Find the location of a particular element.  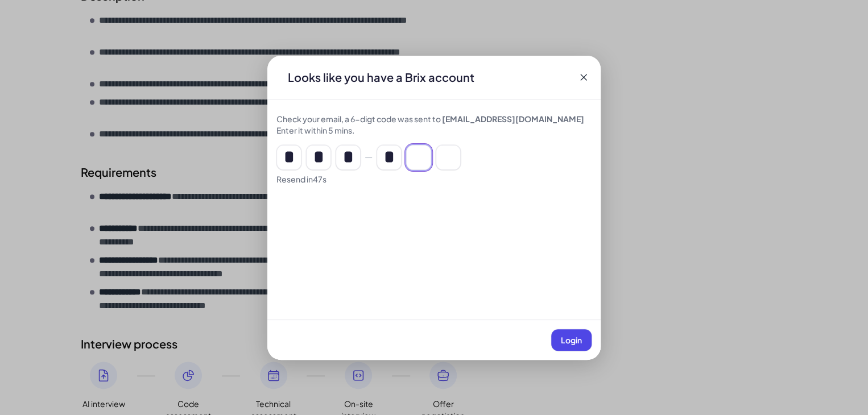

button: Login is located at coordinates (571, 340).